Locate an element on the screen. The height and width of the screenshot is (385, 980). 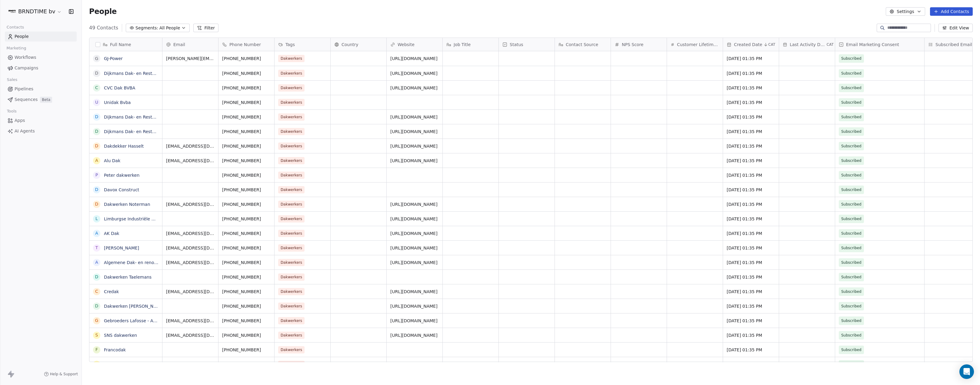
span: Website is located at coordinates (407, 44).